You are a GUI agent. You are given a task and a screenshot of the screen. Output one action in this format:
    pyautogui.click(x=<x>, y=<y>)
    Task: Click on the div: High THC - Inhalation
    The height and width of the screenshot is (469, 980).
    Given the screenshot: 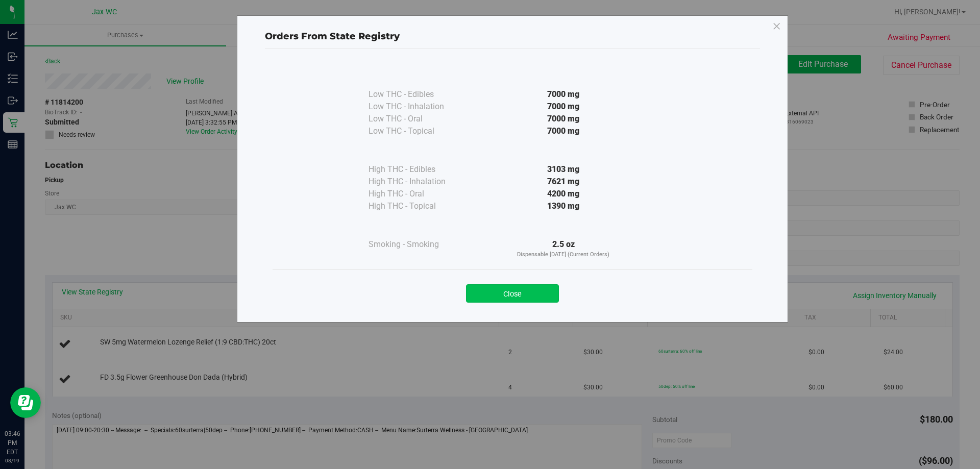 What is the action you would take?
    pyautogui.click(x=420, y=182)
    